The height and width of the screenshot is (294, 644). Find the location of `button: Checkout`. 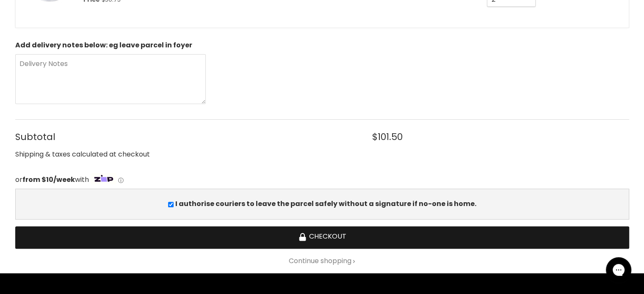

button: Checkout is located at coordinates (322, 237).